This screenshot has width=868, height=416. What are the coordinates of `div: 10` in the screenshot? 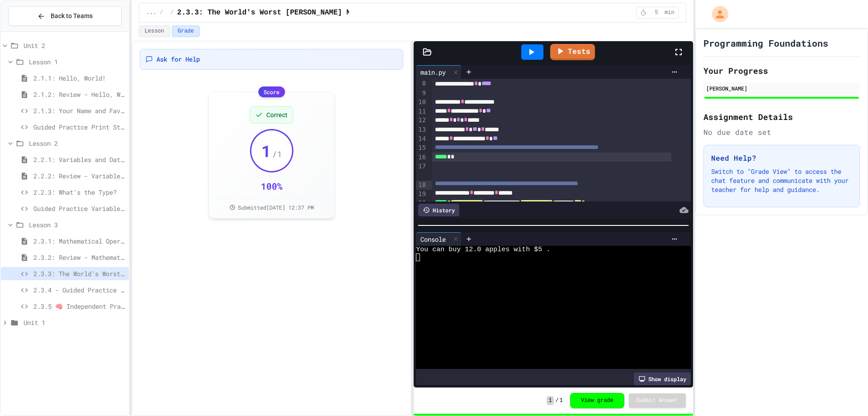 It's located at (421, 102).